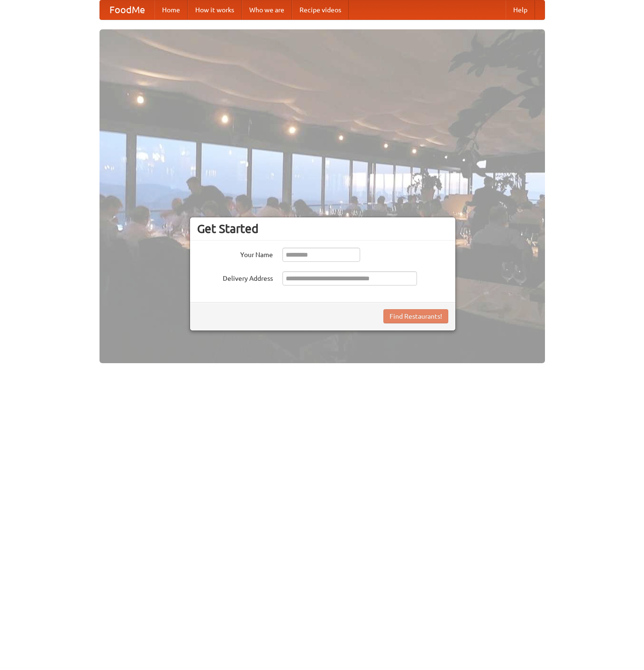  Describe the element at coordinates (267, 10) in the screenshot. I see `a: Who we are` at that location.